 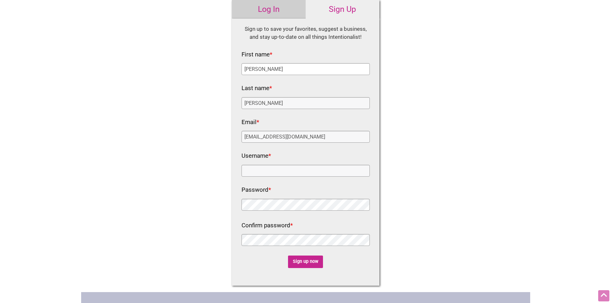 What do you see at coordinates (603, 295) in the screenshot?
I see `div: Scroll Back to Top` at bounding box center [603, 295].